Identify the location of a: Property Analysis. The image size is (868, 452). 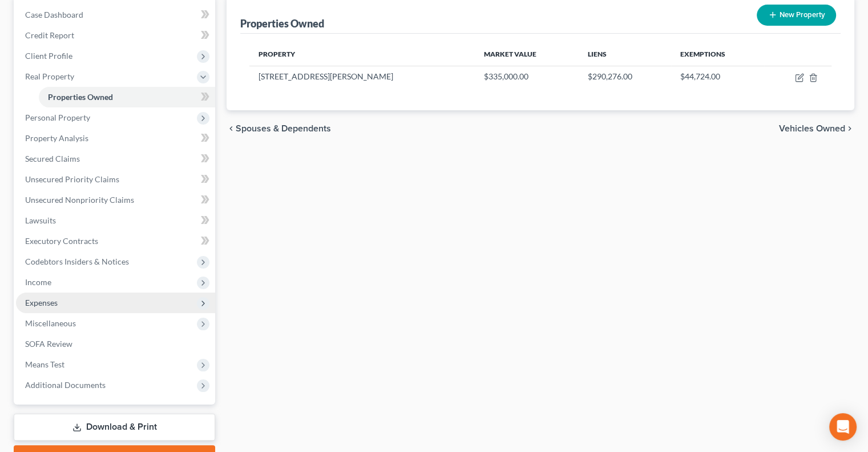
(116, 138).